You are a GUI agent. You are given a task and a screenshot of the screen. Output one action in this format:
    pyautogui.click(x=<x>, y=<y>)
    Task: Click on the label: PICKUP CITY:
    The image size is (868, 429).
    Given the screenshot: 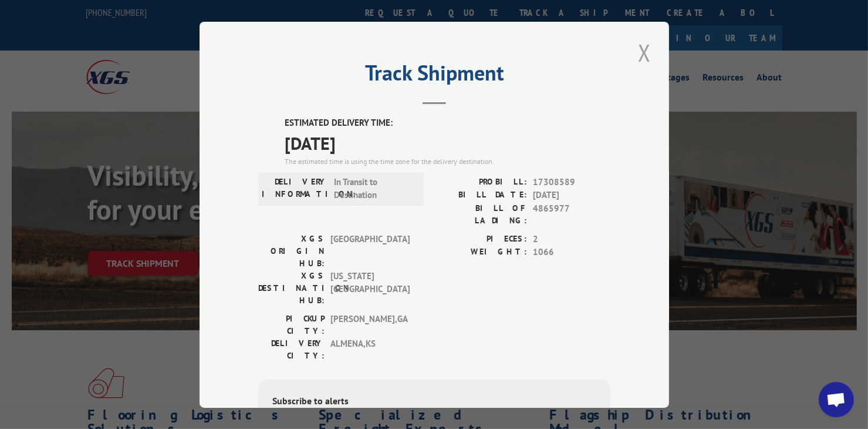 What is the action you would take?
    pyautogui.click(x=291, y=325)
    